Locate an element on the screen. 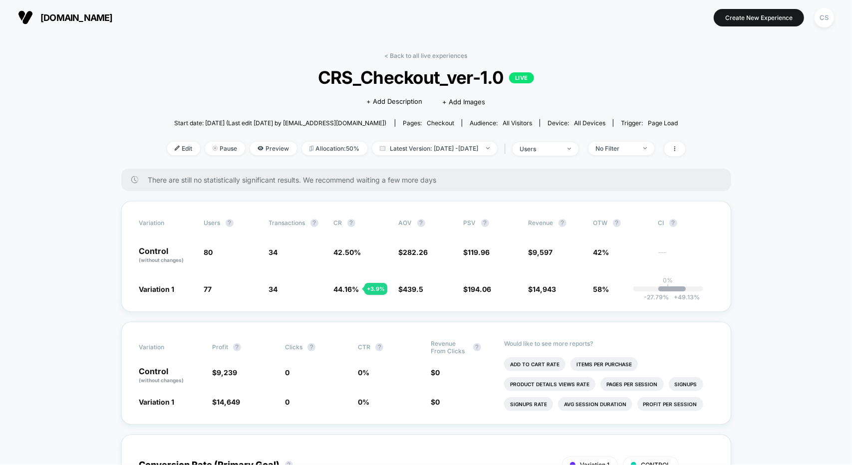  span: Edit is located at coordinates (184, 148).